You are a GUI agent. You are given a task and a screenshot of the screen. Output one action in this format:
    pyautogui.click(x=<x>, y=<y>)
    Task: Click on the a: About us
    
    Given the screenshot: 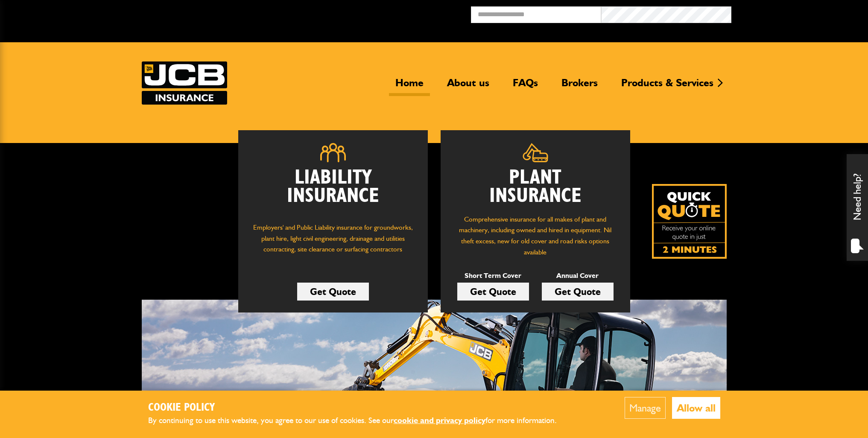 What is the action you would take?
    pyautogui.click(x=468, y=86)
    